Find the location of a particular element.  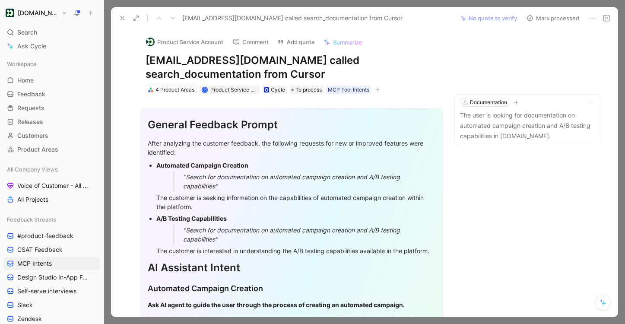

a: #product-feedback is located at coordinates (52, 236).